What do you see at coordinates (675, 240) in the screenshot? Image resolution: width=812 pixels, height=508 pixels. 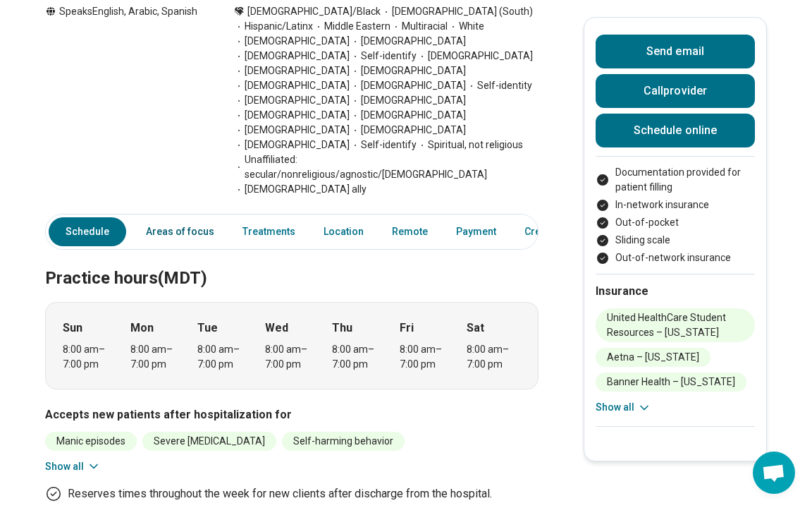 I see `li: Sliding scale` at bounding box center [675, 240].